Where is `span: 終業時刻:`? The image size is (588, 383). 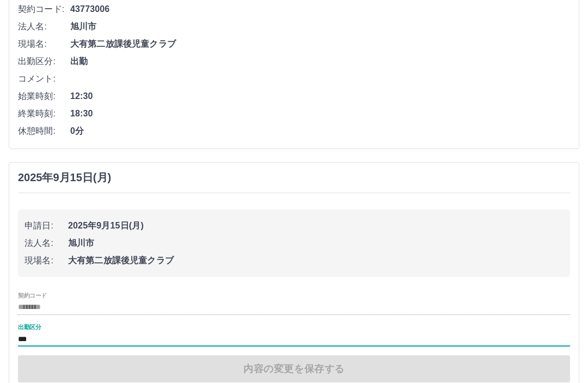 span: 終業時刻: is located at coordinates (45, 113).